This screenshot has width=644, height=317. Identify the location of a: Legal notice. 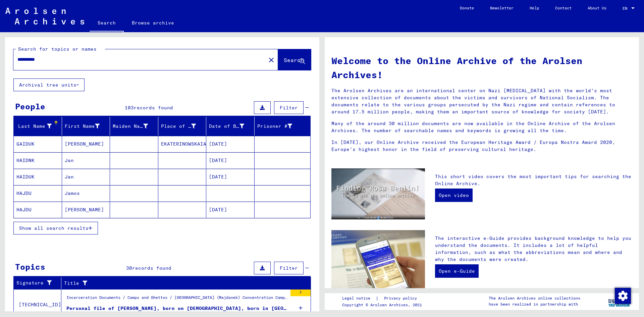
(359, 298).